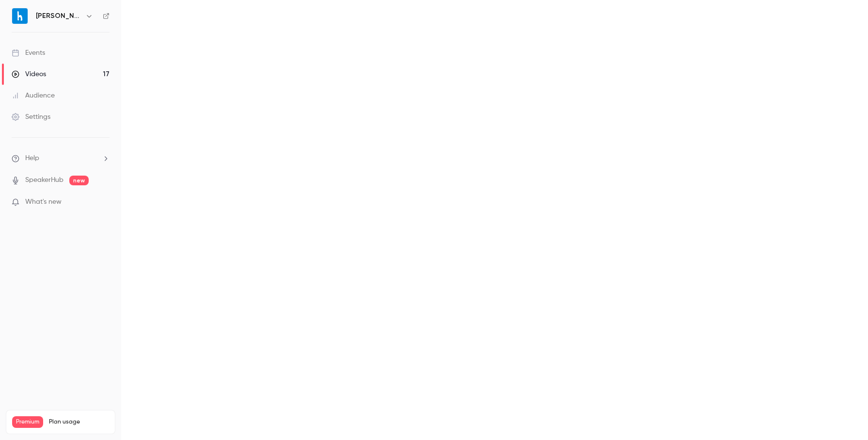  Describe the element at coordinates (20, 16) in the screenshot. I see `img: Harri` at that location.